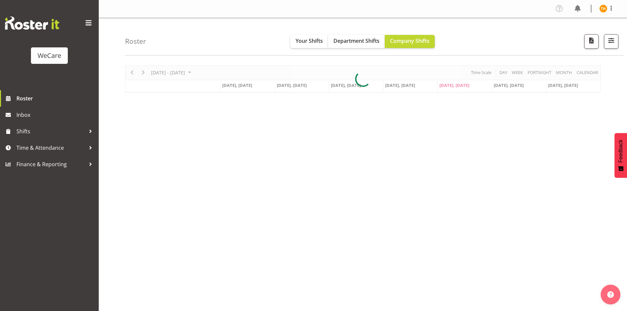 Image resolution: width=627 pixels, height=311 pixels. I want to click on button: Filter Shifts, so click(612, 41).